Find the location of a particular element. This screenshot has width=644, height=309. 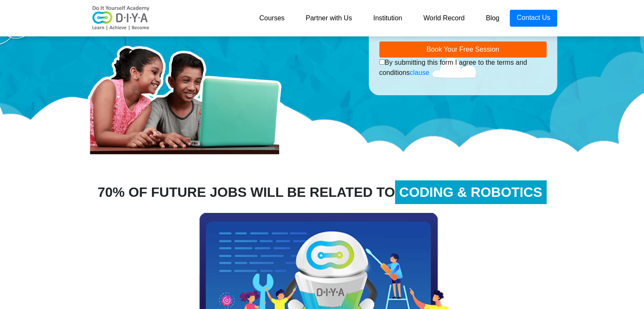

span: Book Your Free Session is located at coordinates (463, 49).